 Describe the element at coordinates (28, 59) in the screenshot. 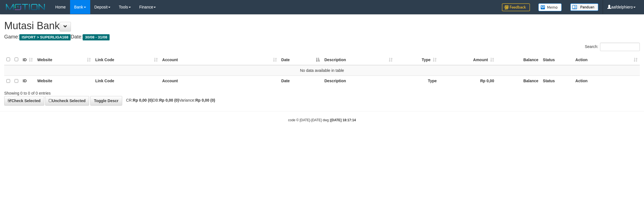

I see `th: ID: activate to sort column ascending` at that location.